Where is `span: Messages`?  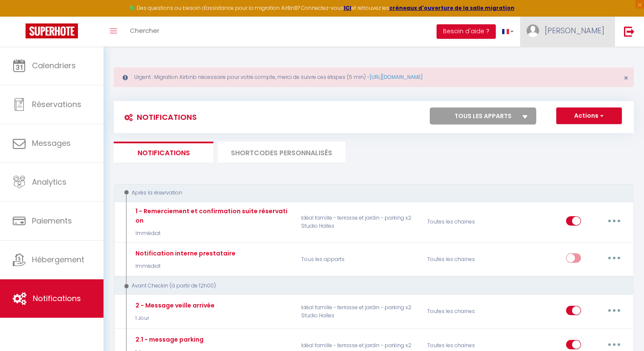 span: Messages is located at coordinates (51, 143).